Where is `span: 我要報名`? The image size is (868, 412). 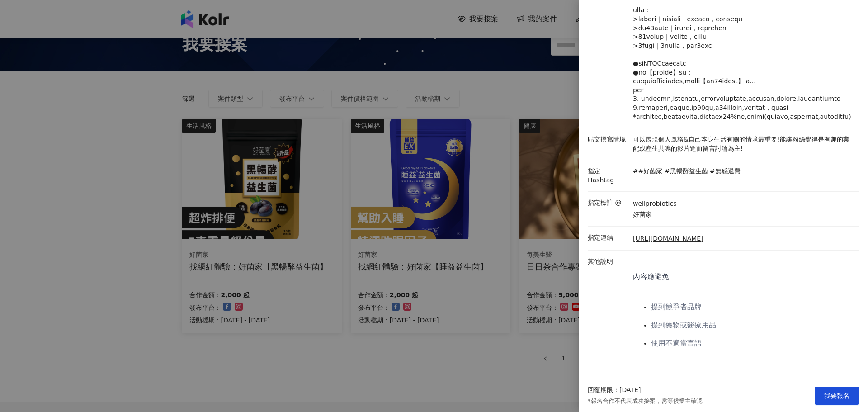 span: 我要報名 is located at coordinates (837, 396).